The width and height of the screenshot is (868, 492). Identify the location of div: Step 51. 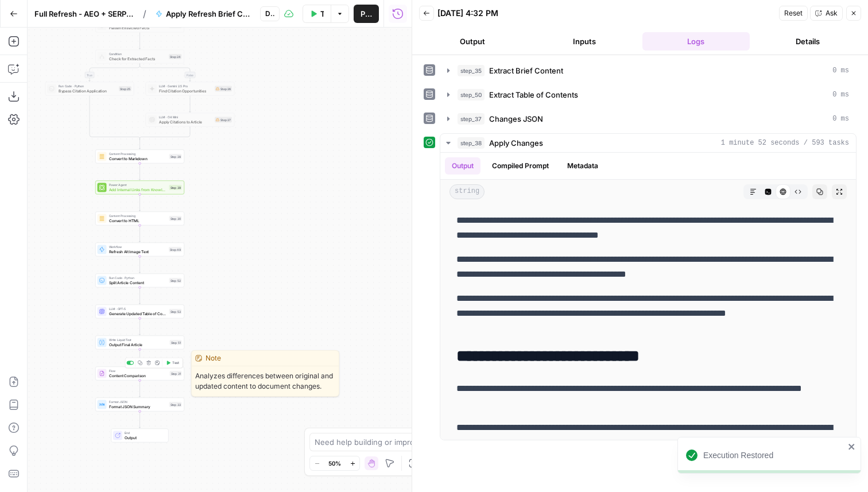
(176, 342).